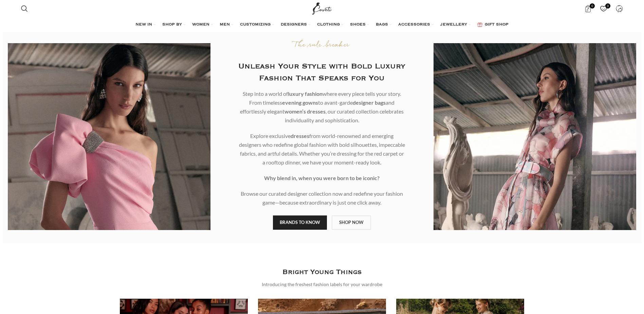 This screenshot has height=314, width=644. What do you see at coordinates (300, 102) in the screenshot?
I see `b: evening gowns` at bounding box center [300, 102].